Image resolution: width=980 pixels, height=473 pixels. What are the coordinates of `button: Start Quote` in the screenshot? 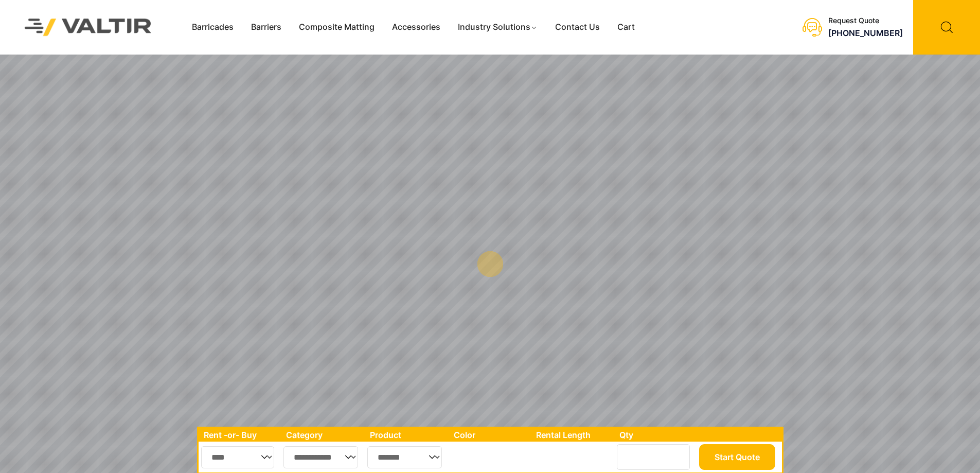 It's located at (737, 457).